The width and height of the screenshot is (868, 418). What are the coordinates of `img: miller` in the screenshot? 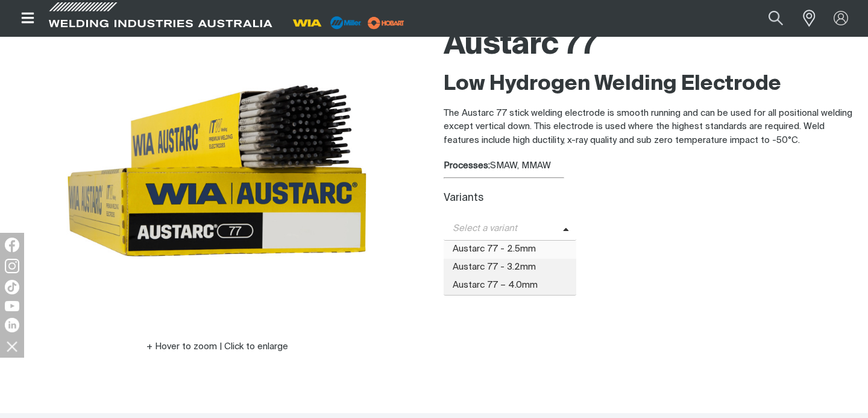 It's located at (386, 23).